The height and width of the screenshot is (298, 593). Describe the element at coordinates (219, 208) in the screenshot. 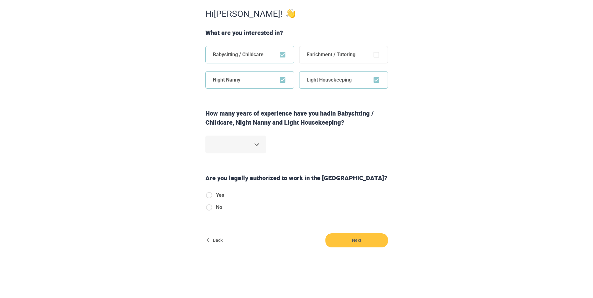

I see `span: No` at that location.